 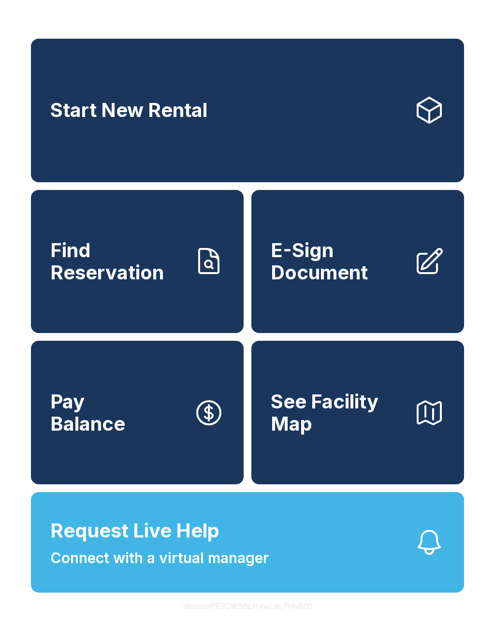 What do you see at coordinates (247, 606) in the screenshot?
I see `button: VersionPE2CWShLHxwLdo7nhiB05` at bounding box center [247, 606].